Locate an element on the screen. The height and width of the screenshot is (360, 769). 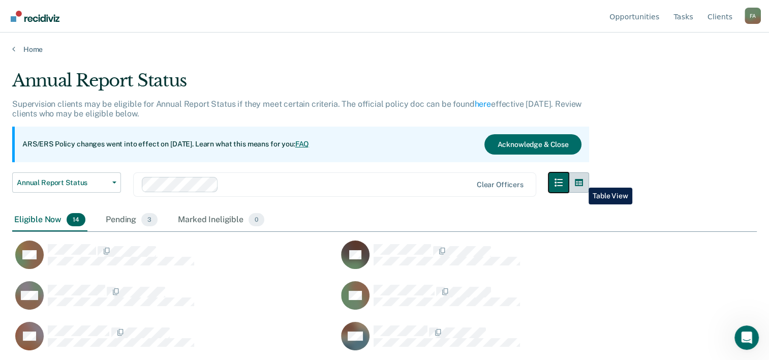
div: CaseloadOpportunityCell-06230366 is located at coordinates (175, 301).